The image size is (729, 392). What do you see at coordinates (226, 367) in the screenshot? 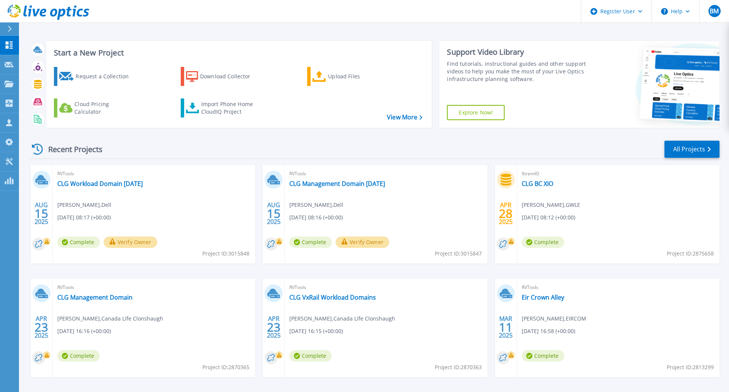
I see `span: Project ID: 2870365` at bounding box center [226, 367].